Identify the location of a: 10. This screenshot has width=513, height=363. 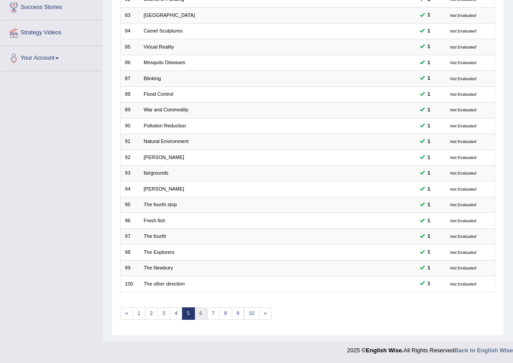
(251, 314).